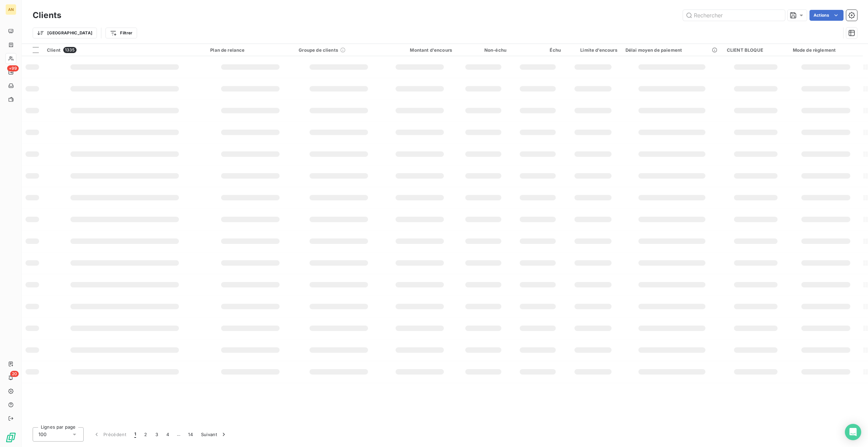  I want to click on div: Limite d’encours, so click(593, 50).